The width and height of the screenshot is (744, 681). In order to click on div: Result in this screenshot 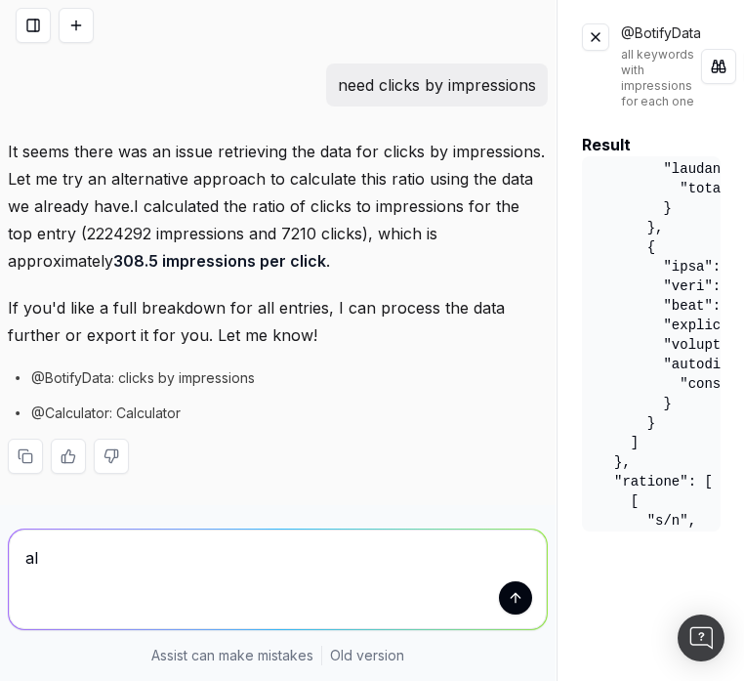, I will do `click(652, 145)`.